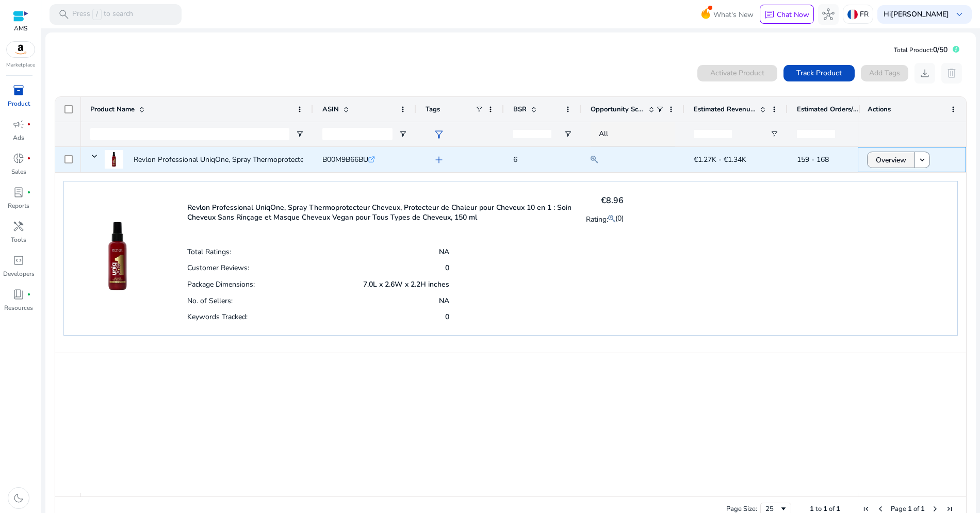  Describe the element at coordinates (519, 109) in the screenshot. I see `span: BSR` at that location.